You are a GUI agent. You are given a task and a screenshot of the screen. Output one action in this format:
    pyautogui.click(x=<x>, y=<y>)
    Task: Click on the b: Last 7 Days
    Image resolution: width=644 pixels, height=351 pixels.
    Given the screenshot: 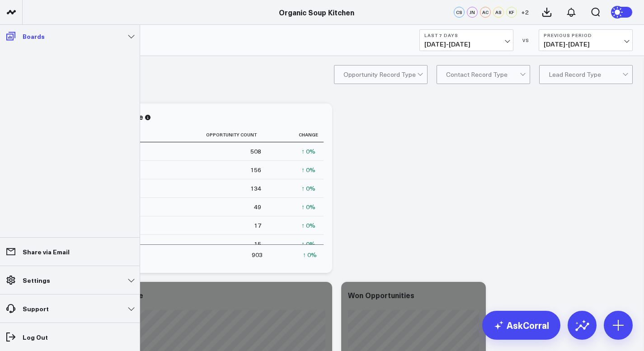 What is the action you would take?
    pyautogui.click(x=466, y=35)
    